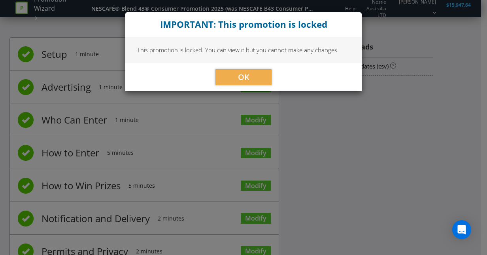 The image size is (487, 255). Describe the element at coordinates (244, 77) in the screenshot. I see `span: OK` at that location.